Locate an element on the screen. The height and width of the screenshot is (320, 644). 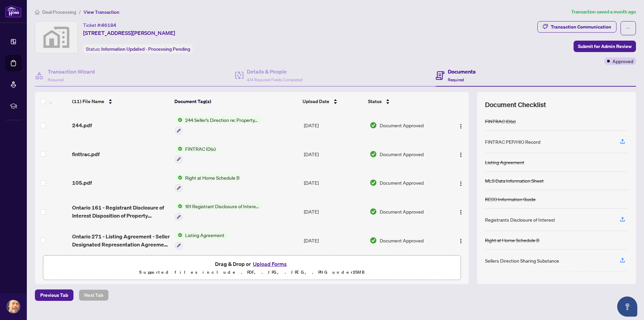
span: Previous Tab is located at coordinates (54, 295).